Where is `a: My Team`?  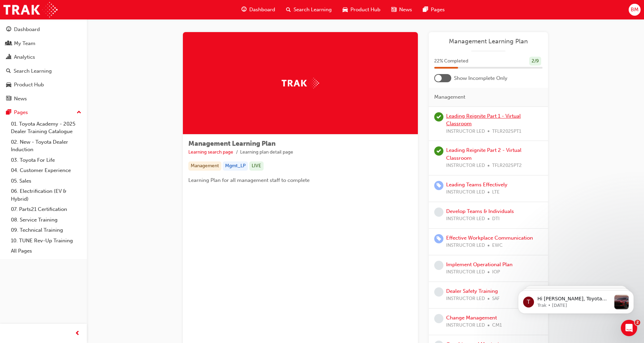 a: My Team is located at coordinates (44, 44).